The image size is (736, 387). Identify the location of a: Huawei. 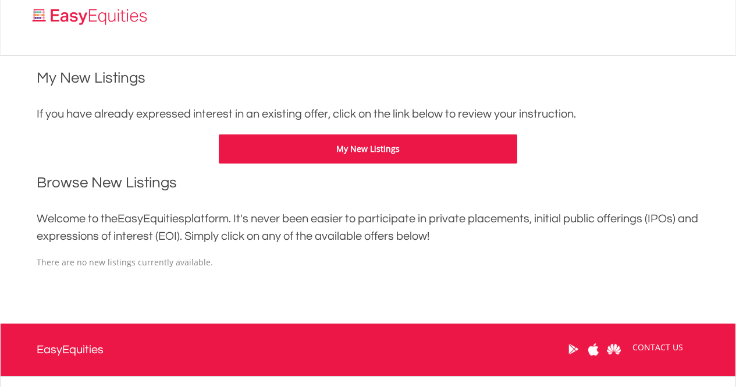
(613, 349).